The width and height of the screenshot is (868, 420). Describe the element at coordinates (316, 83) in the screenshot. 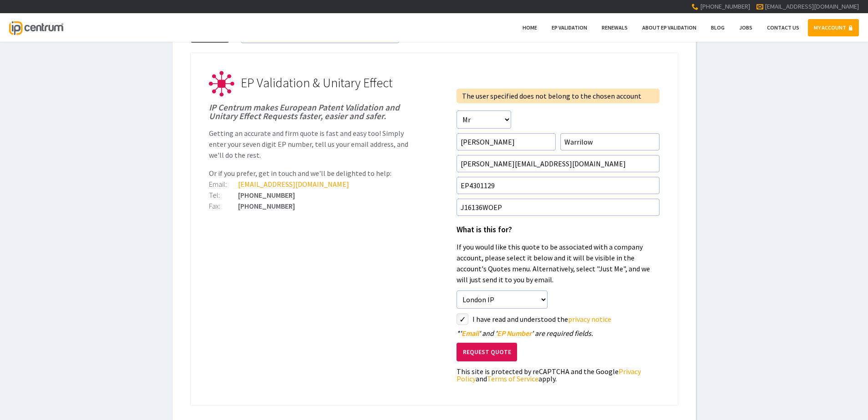

I see `span: EP Validation & Unitary Effect` at that location.